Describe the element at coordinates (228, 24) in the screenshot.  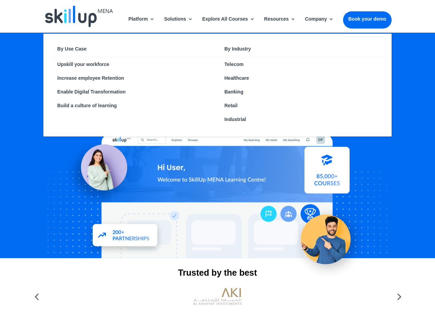
I see `a: Explore All Courses` at that location.